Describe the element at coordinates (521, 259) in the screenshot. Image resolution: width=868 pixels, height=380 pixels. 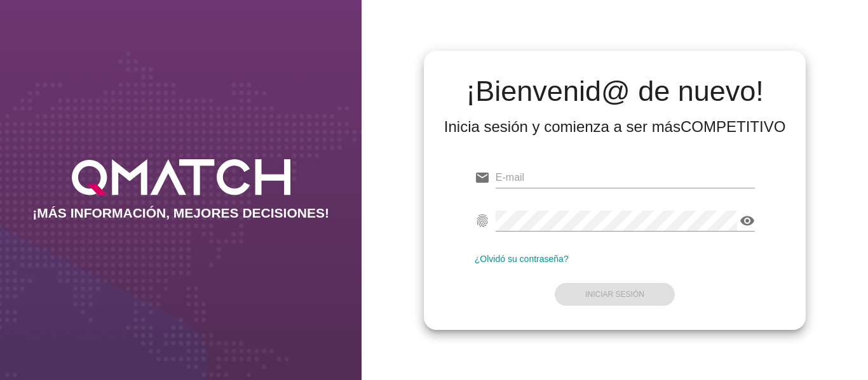
I see `a: ¿Olvidó su contraseña?` at that location.